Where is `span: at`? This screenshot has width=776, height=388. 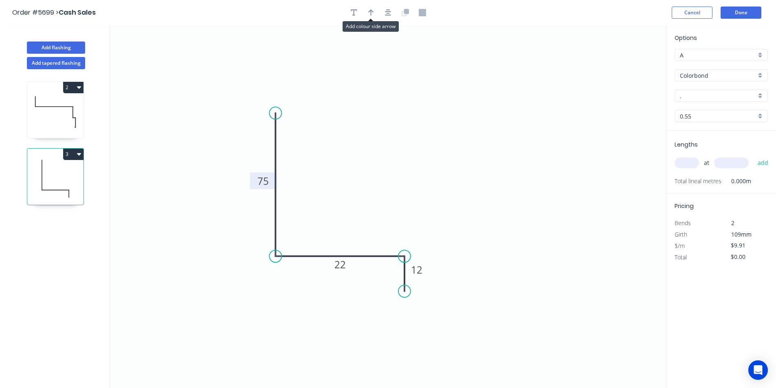
span: at is located at coordinates (706, 163).